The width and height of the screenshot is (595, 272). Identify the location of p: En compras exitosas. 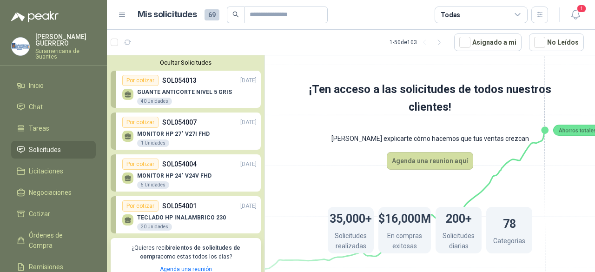
(404, 242).